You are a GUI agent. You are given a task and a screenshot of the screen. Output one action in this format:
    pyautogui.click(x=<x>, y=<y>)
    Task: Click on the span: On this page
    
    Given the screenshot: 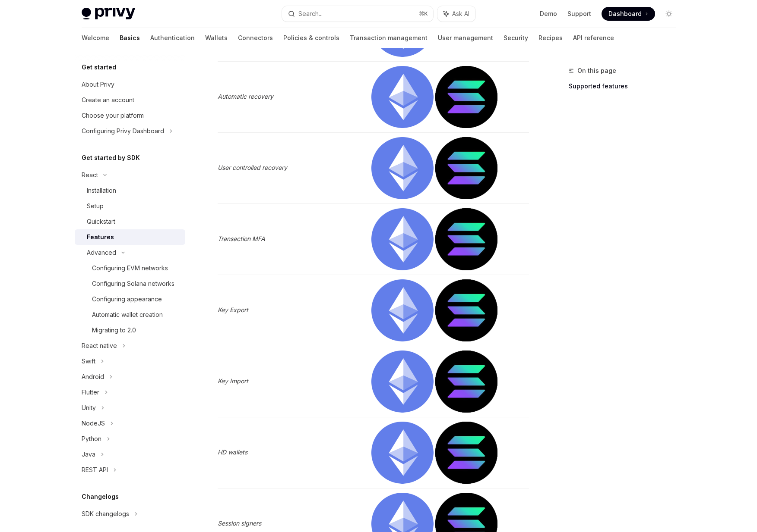 What is the action you would take?
    pyautogui.click(x=596, y=71)
    